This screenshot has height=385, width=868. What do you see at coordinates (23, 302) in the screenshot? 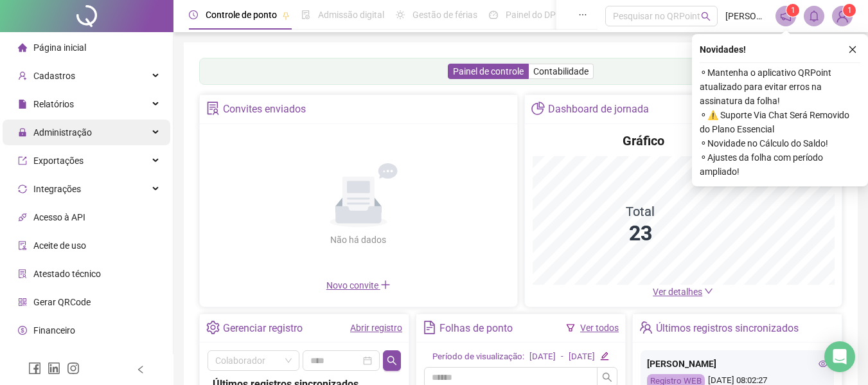
I see `span: qrcode` at bounding box center [23, 302].